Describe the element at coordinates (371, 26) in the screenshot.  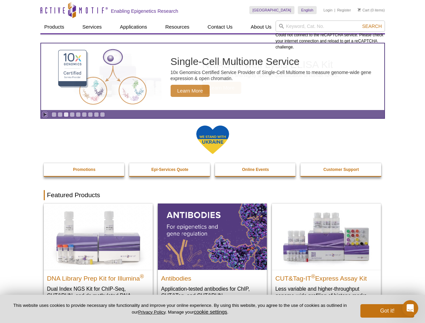
I see `span: Search` at that location.